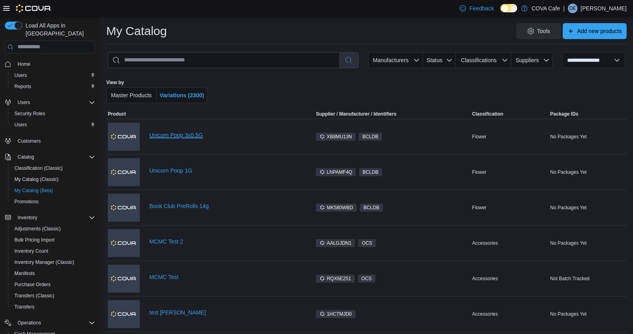  What do you see at coordinates (38, 168) in the screenshot?
I see `a: Classification (Classic)` at bounding box center [38, 168].